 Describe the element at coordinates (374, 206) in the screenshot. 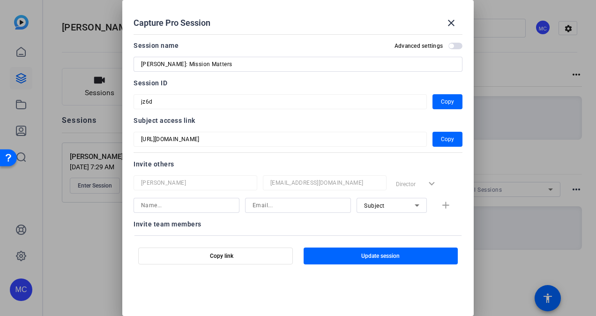

I see `span: Subject` at that location.